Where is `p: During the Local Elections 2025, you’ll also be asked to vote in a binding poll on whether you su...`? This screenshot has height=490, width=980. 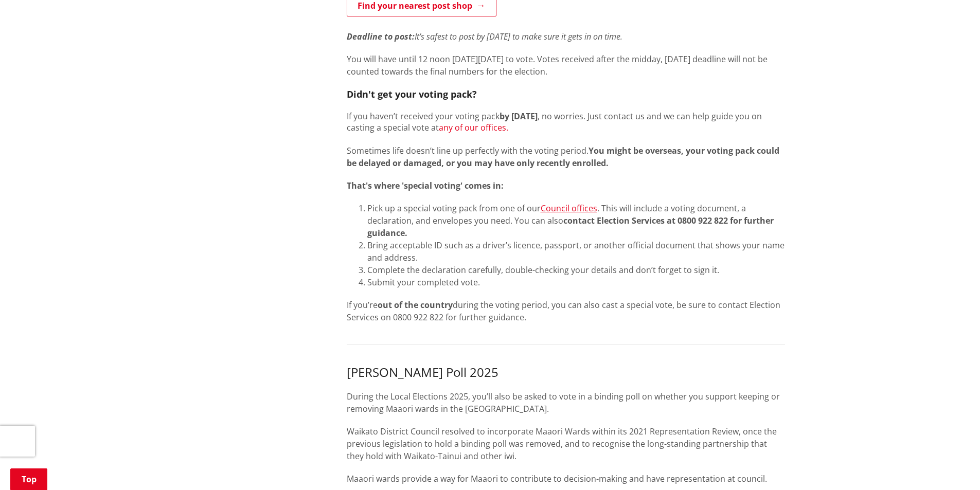
p: During the Local Elections 2025, you’ll also be asked to vote in a binding poll on whether you su... is located at coordinates (566, 403).